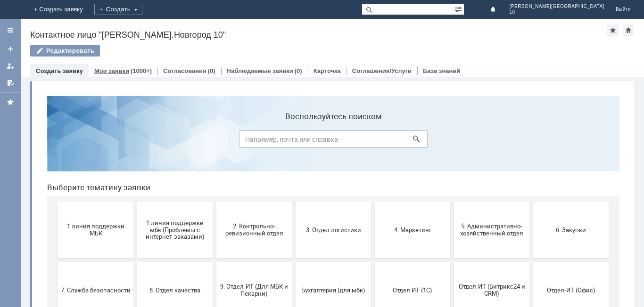 This screenshot has width=644, height=307. I want to click on span: 10, so click(557, 12).